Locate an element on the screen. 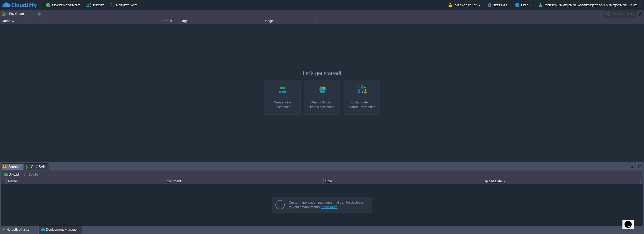 This screenshot has height=234, width=644. div: No active tasks is located at coordinates (23, 230).